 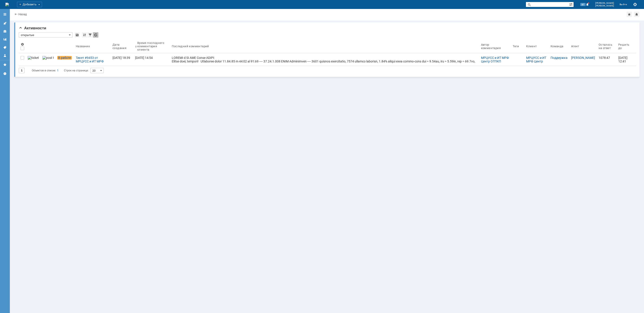 What do you see at coordinates (44, 70) in the screenshot?
I see `span: Объектов в списке:` at bounding box center [44, 70].